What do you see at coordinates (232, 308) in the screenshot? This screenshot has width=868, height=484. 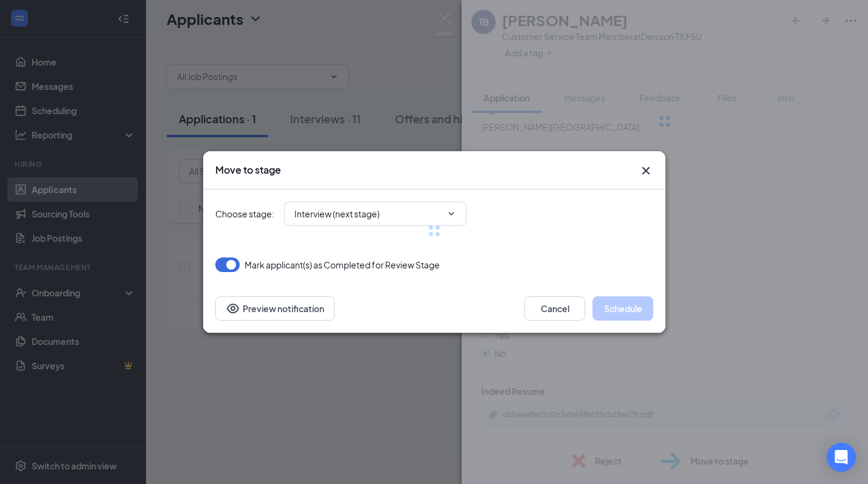 I see `svg: Eye` at bounding box center [232, 308].